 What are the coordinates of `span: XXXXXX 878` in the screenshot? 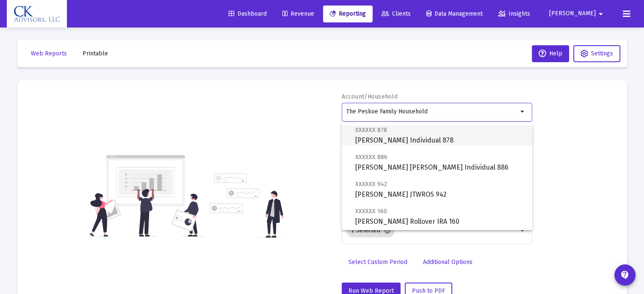 It's located at (371, 130).